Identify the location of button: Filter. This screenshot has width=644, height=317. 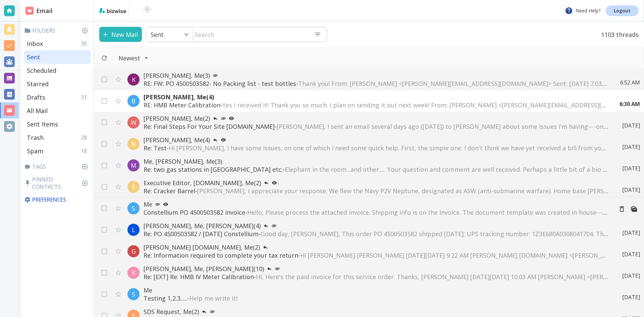
(133, 58).